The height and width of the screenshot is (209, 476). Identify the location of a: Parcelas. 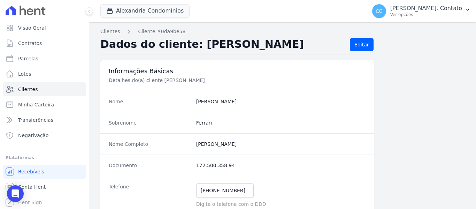
(44, 59).